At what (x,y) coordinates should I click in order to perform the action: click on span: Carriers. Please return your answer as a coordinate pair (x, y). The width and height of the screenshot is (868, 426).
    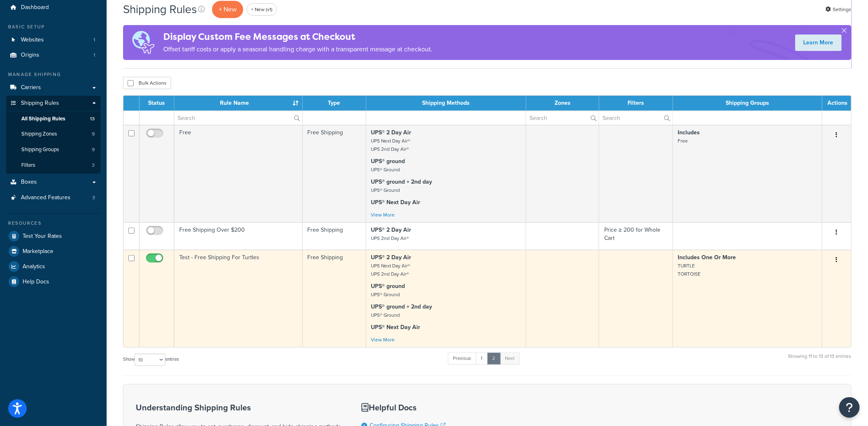
    Looking at the image, I should click on (30, 88).